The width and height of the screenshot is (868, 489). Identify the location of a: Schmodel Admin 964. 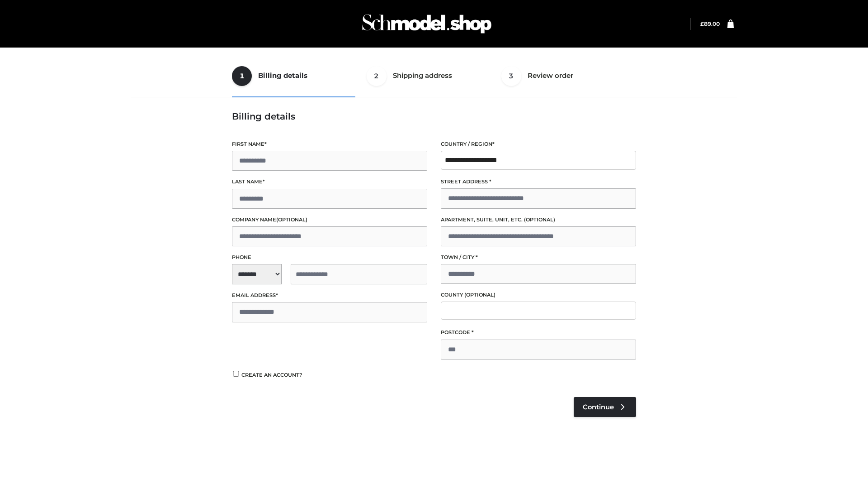
(427, 24).